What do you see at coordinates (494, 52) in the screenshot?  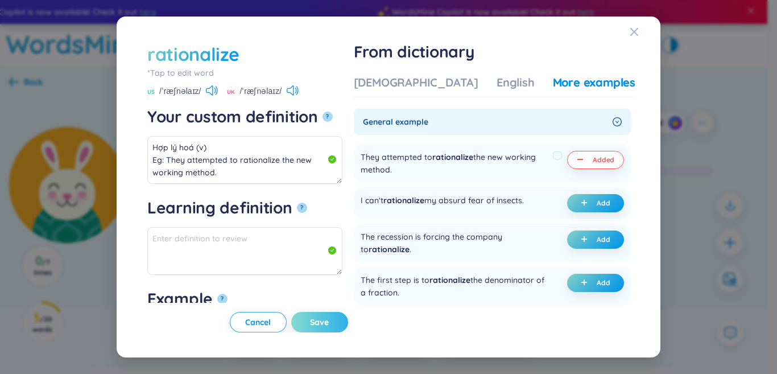 I see `h1: From dictionary` at bounding box center [494, 52].